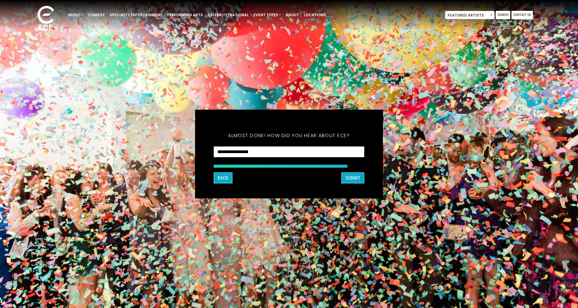 This screenshot has width=578, height=308. What do you see at coordinates (470, 15) in the screenshot?
I see `span: Featured Artists` at bounding box center [470, 15].